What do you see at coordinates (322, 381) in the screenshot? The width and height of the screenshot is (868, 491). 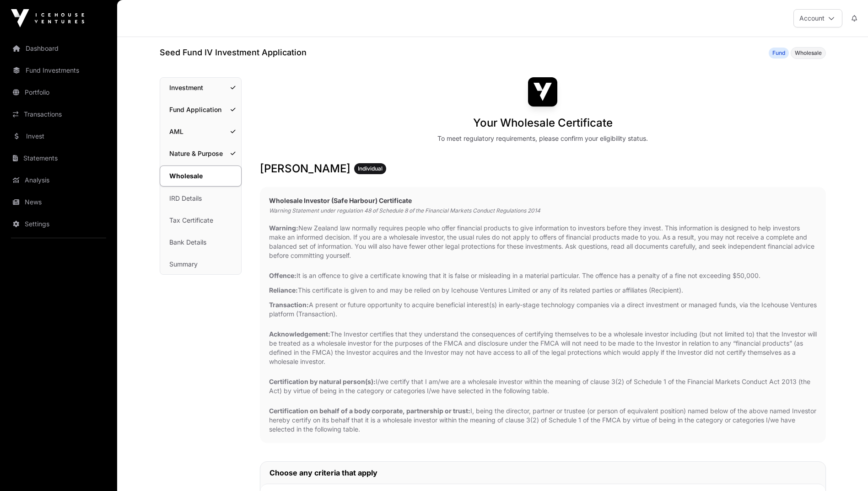 I see `strong: Certification by natural person(s):` at bounding box center [322, 381].